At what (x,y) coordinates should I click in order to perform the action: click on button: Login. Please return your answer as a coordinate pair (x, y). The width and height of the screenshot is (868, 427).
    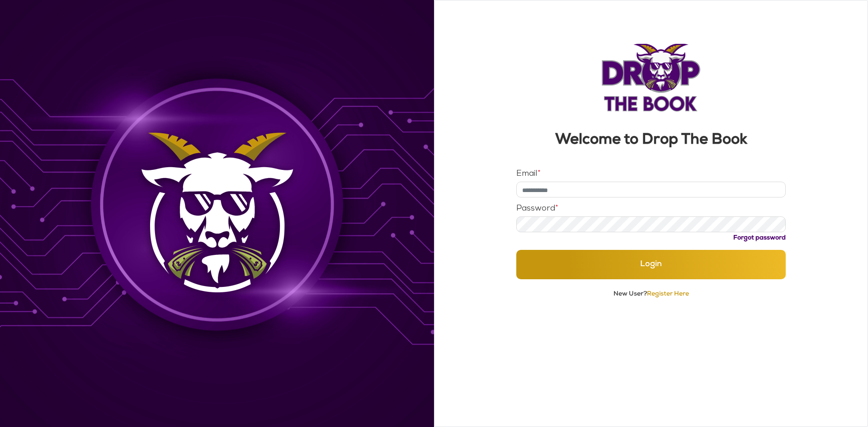
    Looking at the image, I should click on (651, 265).